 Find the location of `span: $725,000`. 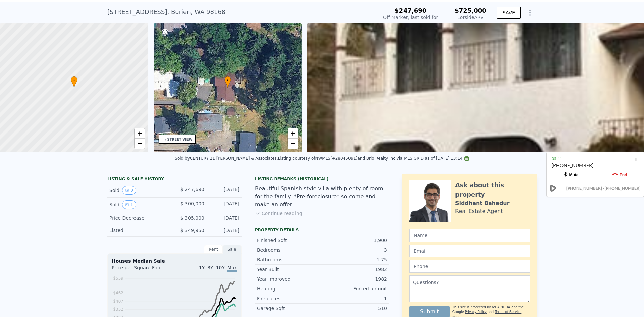

span: $725,000 is located at coordinates (470, 11).